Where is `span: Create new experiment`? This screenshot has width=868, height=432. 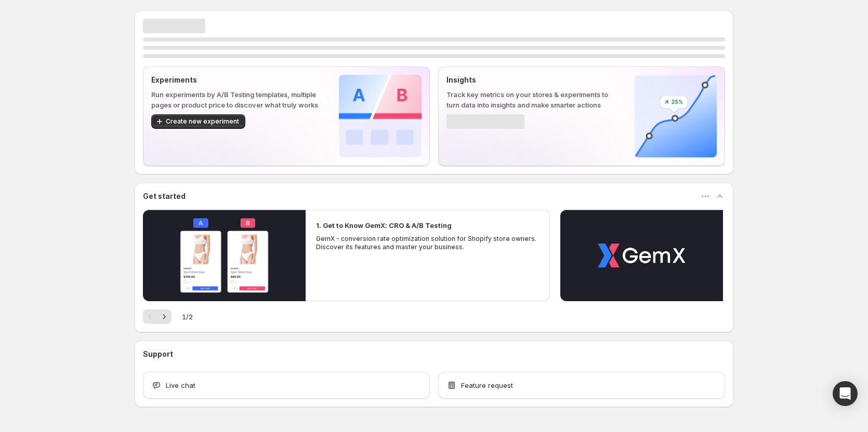
span: Create new experiment is located at coordinates (202, 121).